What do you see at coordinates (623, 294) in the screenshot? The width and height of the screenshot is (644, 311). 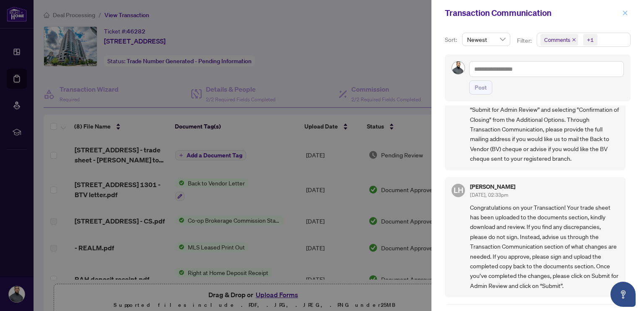 I see `button: Open asap` at bounding box center [623, 294].